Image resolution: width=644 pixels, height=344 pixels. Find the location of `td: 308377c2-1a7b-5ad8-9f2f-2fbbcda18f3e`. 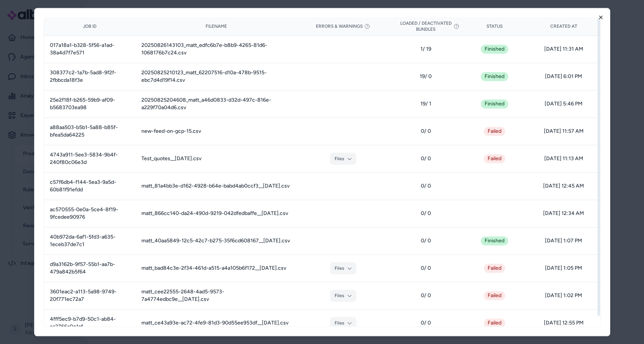

td: 308377c2-1a7b-5ad8-9f2f-2fbbcda18f3e is located at coordinates (90, 76).